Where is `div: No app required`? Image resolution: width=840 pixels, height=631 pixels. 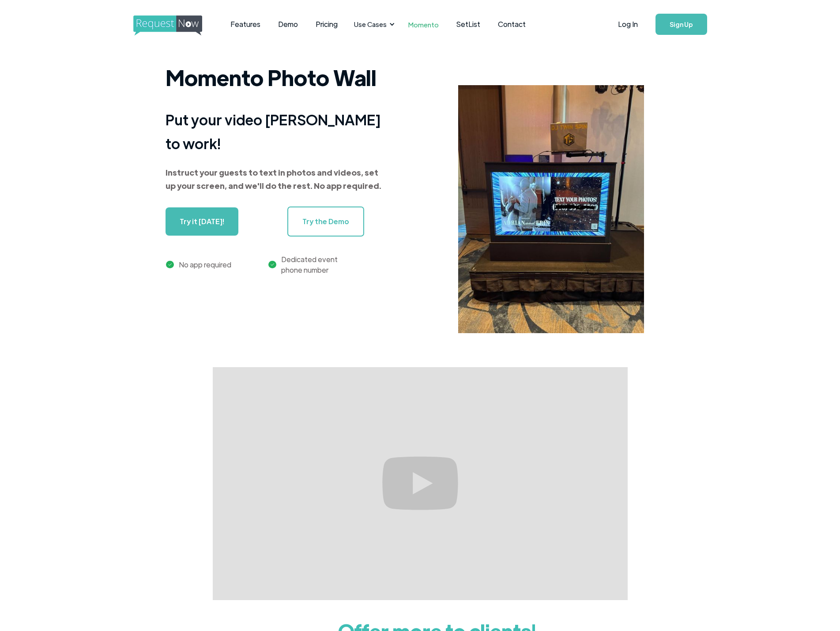
div: No app required is located at coordinates (205, 264).